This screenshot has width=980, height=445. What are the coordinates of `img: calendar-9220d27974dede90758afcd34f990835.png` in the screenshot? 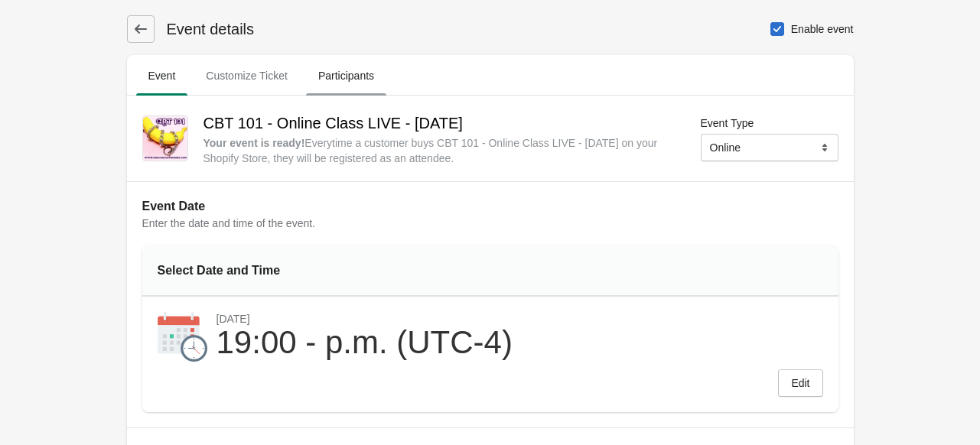 It's located at (182, 336).